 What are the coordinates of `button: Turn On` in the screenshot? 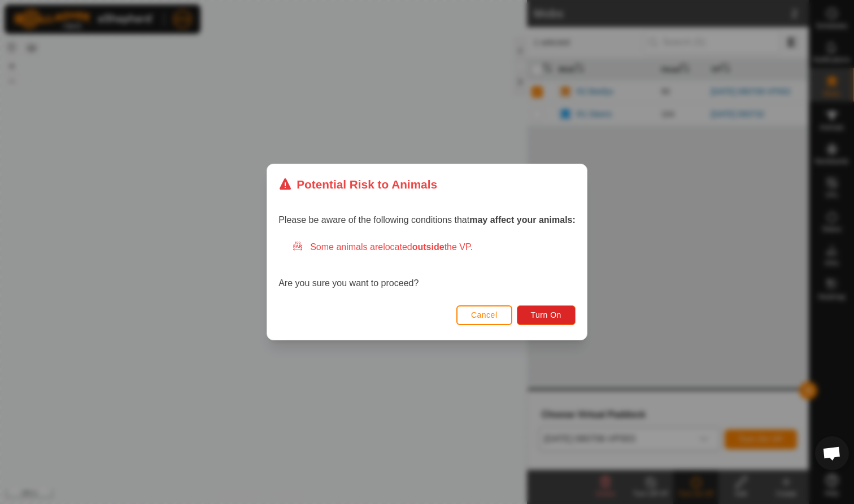 It's located at (546, 315).